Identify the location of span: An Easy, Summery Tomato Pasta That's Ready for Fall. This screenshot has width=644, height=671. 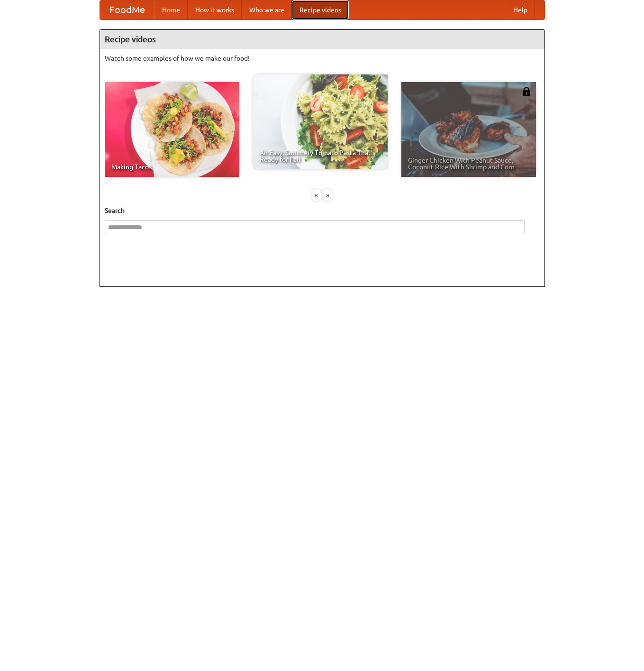
(321, 156).